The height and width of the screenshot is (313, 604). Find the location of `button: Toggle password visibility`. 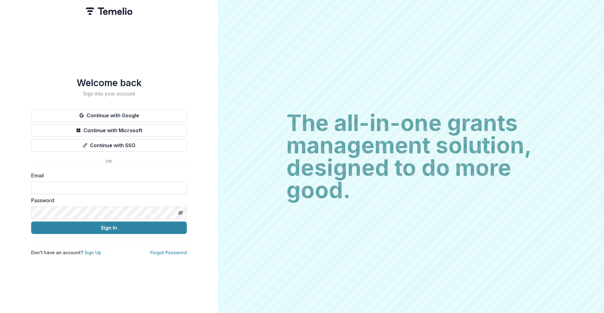

button: Toggle password visibility is located at coordinates (181, 213).